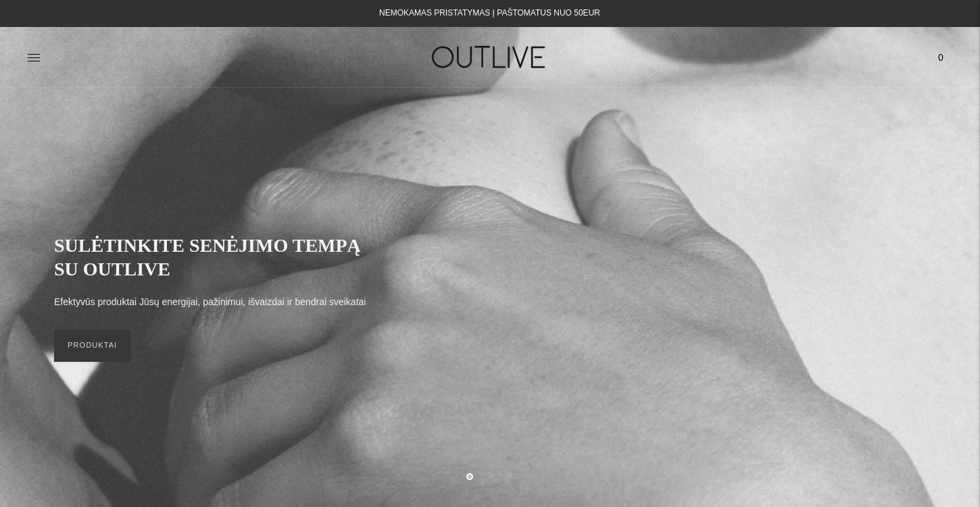  Describe the element at coordinates (940, 58) in the screenshot. I see `a: 0` at that location.